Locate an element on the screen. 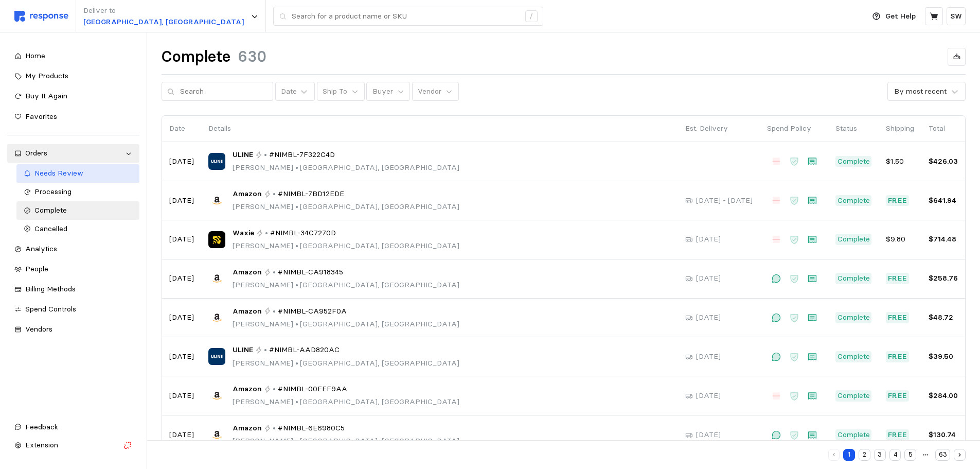 The image size is (980, 469). button: Vendor is located at coordinates (435, 92).